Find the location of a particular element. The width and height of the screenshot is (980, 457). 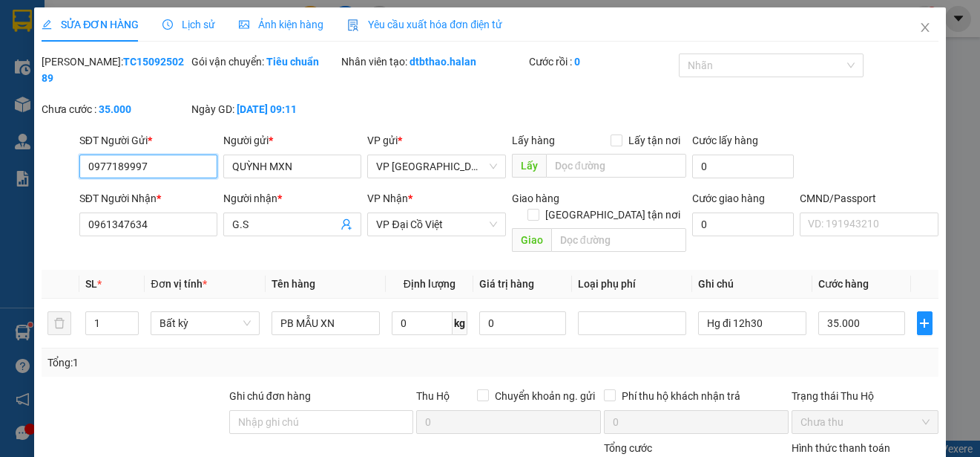

span: Định lượng is located at coordinates (430, 284).